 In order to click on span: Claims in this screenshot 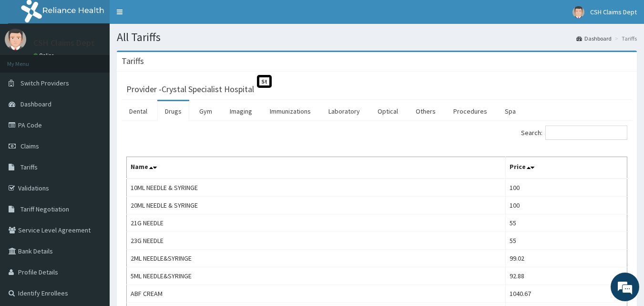, I will do `click(30, 146)`.